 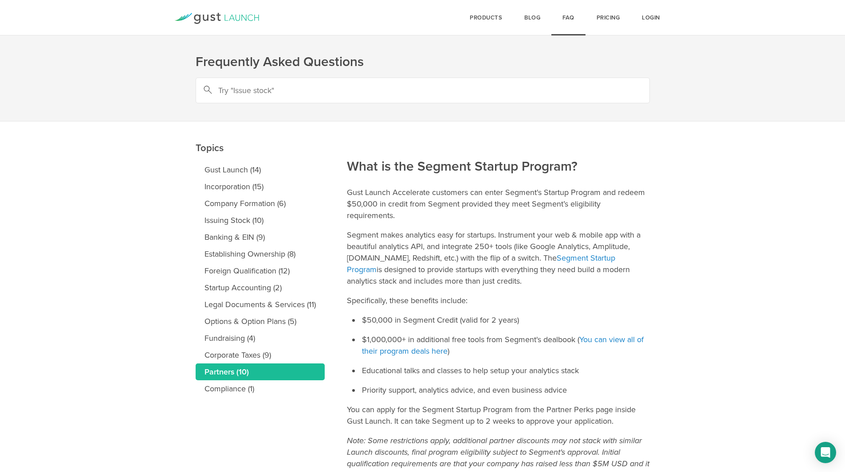 I want to click on div: Open Intercom Messenger, so click(x=826, y=453).